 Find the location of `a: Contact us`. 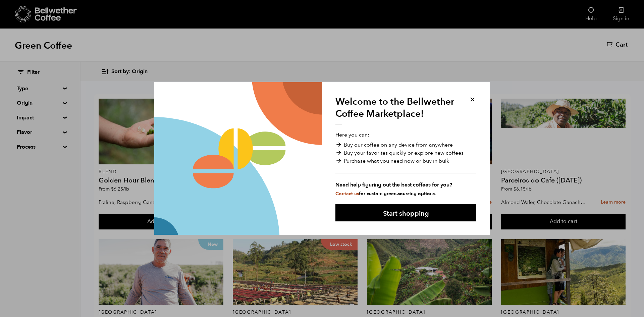

a: Contact us is located at coordinates (347, 194).